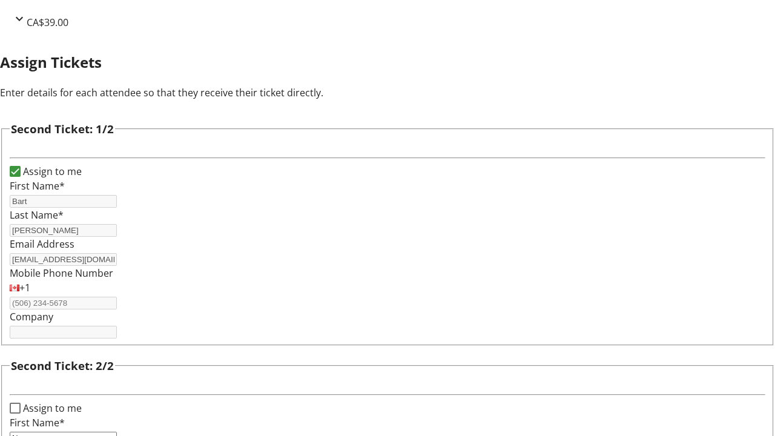  What do you see at coordinates (31, 317) in the screenshot?
I see `label: Company` at bounding box center [31, 317].